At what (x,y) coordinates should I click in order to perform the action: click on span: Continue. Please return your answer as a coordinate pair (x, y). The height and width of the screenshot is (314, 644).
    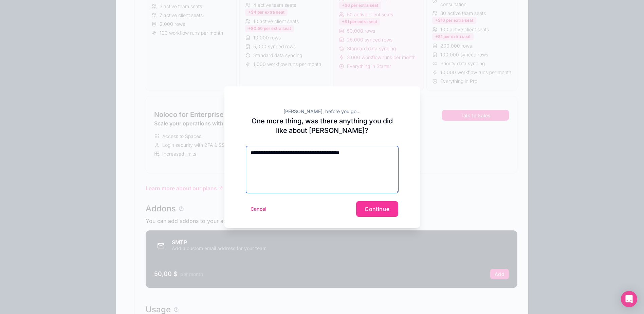
    Looking at the image, I should click on (377, 209).